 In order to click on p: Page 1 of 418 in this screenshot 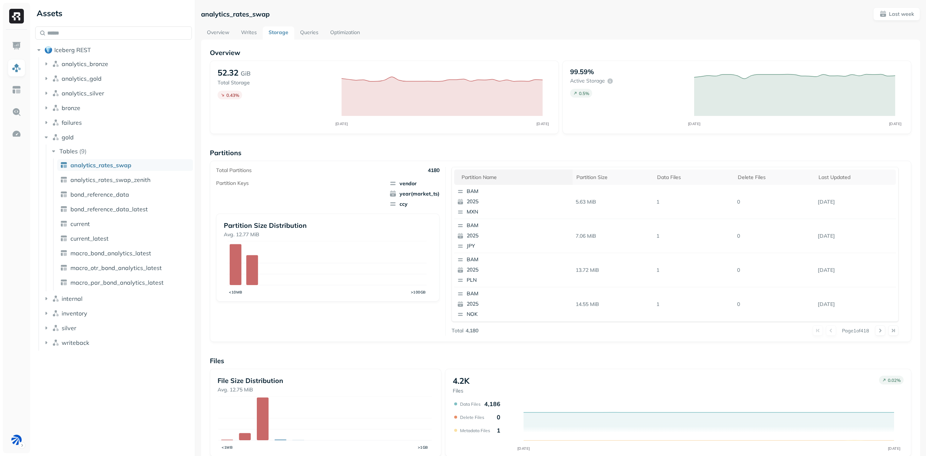, I will do `click(855, 330)`.